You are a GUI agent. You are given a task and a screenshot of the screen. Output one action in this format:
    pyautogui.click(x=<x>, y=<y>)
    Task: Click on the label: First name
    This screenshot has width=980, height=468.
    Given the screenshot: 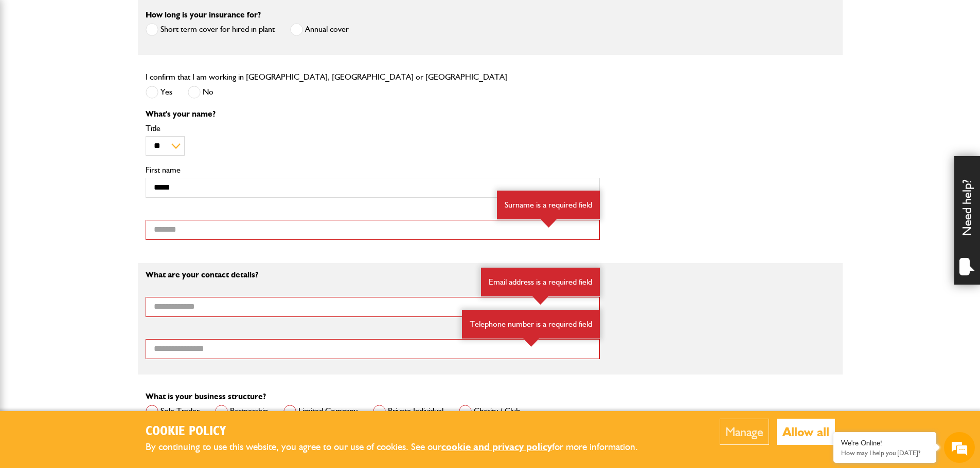 What is the action you would take?
    pyautogui.click(x=373, y=170)
    